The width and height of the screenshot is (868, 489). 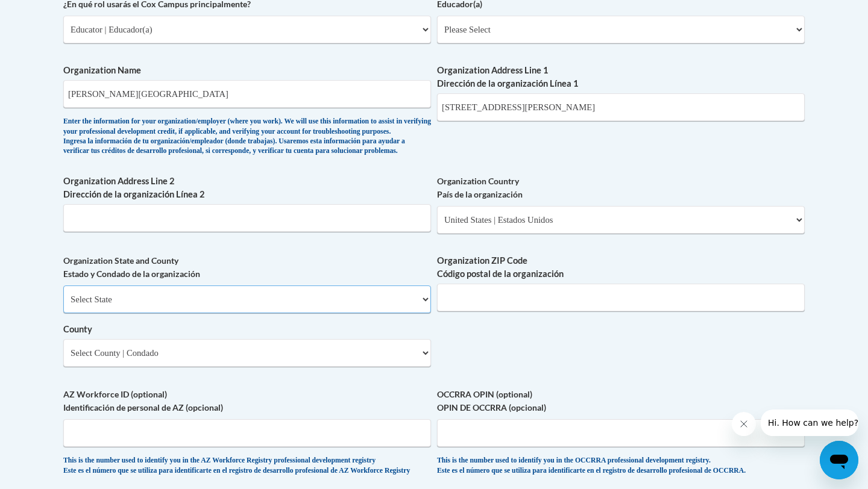 I want to click on label: Organization Country País de la organización, so click(x=621, y=188).